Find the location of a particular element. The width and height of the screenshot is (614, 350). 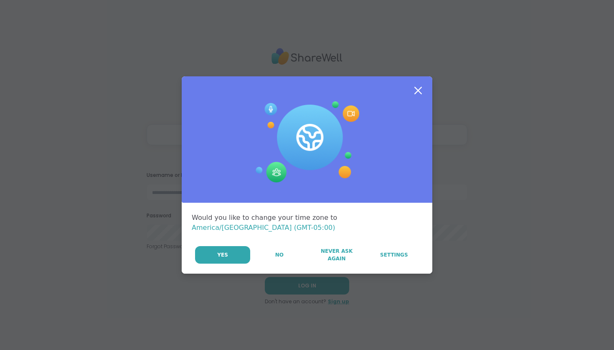

span: No is located at coordinates (279, 255).